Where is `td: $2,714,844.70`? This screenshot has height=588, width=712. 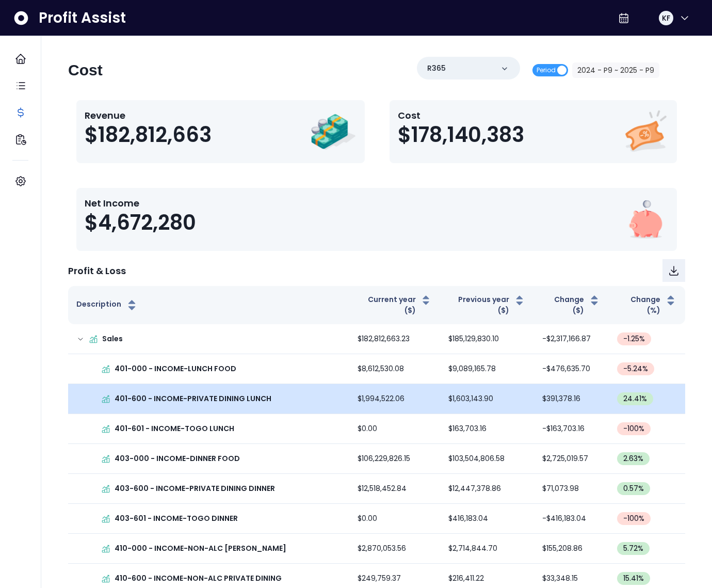 td: $2,714,844.70 is located at coordinates (487, 548).